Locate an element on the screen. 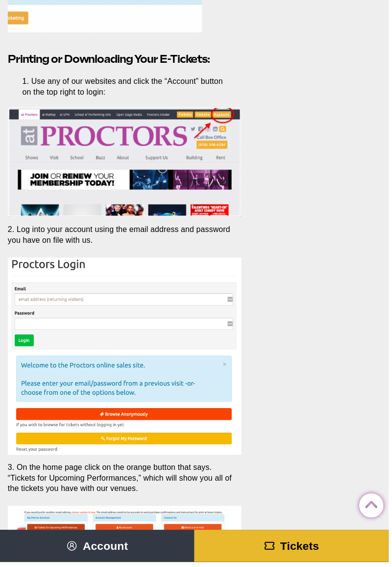 This screenshot has height=567, width=392. strong: Printing or Downloading Your E-Tickets: is located at coordinates (110, 59).